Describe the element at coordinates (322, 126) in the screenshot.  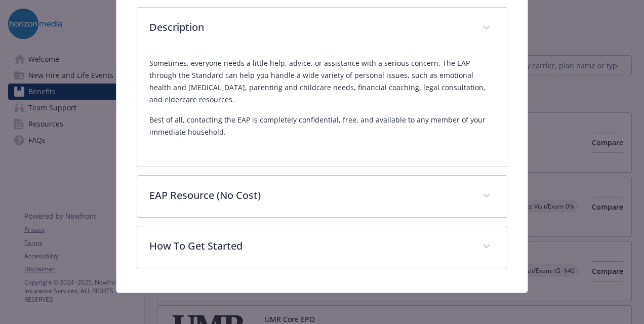
I see `p: Best of all, contacting the EAP is completely confidential, free, and available to any member of ...` at that location.